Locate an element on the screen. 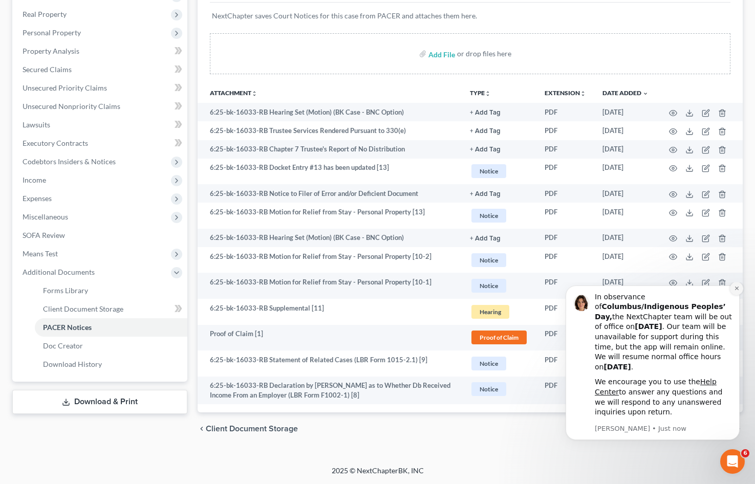 The image size is (755, 484). div: or drop files here is located at coordinates (484, 54).